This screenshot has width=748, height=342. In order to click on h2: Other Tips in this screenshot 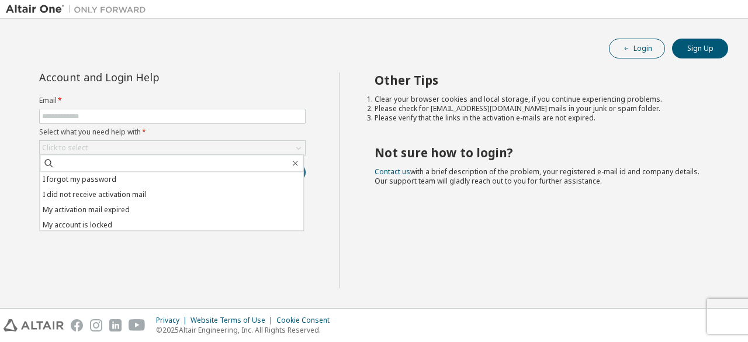, I will do `click(541, 80)`.